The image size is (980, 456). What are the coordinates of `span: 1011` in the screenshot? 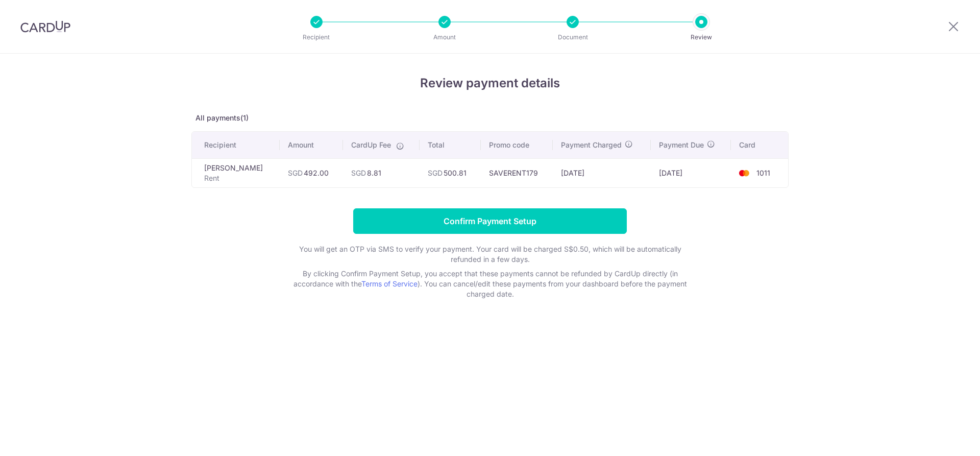 It's located at (763, 173).